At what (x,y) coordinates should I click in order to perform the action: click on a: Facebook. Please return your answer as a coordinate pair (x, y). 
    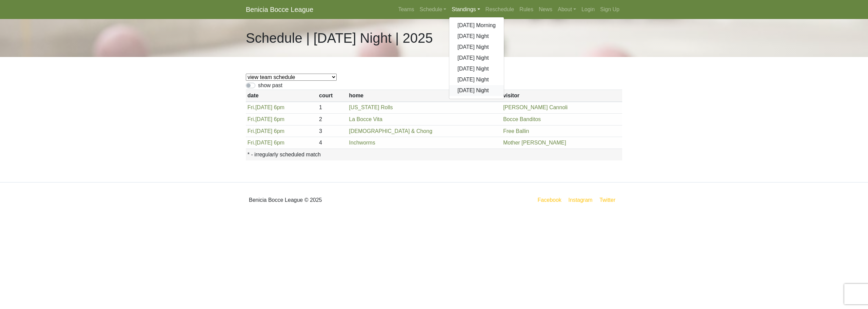
    Looking at the image, I should click on (550, 200).